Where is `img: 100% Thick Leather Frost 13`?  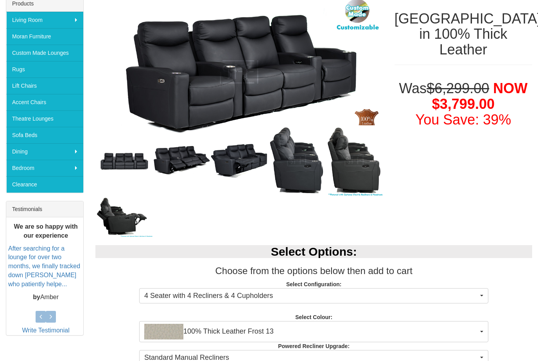
img: 100% Thick Leather Frost 13 is located at coordinates (164, 331).